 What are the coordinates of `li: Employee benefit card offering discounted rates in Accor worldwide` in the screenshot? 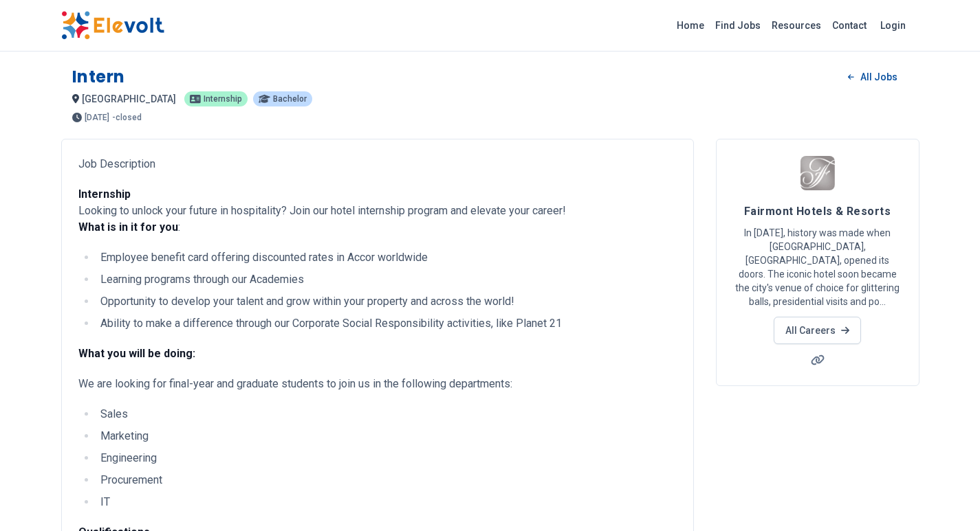 It's located at (387, 258).